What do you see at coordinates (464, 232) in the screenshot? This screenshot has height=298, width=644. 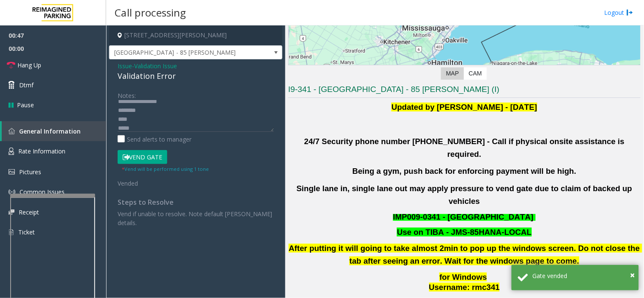 I see `font: Use on TIBA - JMS-85HANA-LOCAL` at bounding box center [464, 232].